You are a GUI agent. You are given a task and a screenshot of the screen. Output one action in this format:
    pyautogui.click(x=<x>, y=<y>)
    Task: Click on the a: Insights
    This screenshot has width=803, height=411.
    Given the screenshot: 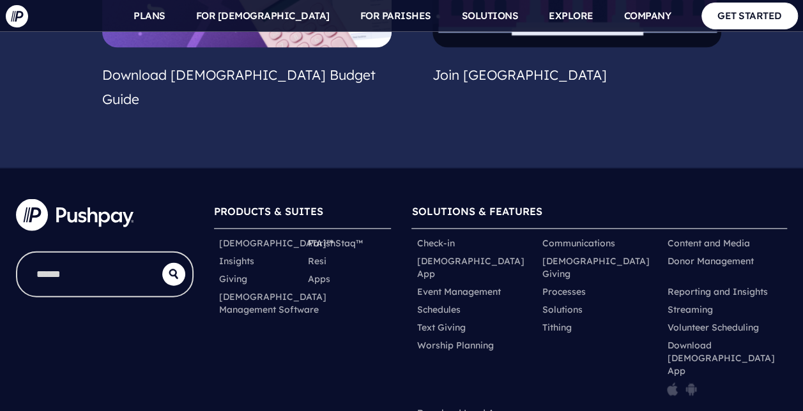 What is the action you would take?
    pyautogui.click(x=236, y=261)
    